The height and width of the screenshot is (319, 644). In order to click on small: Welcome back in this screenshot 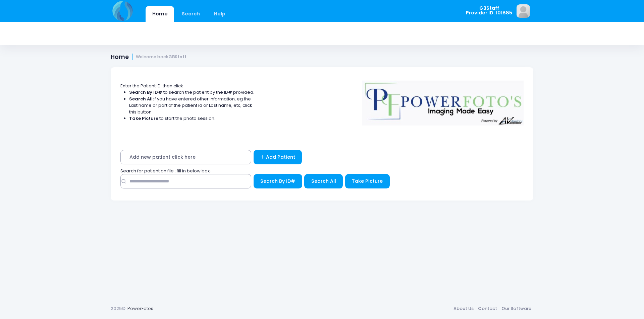, I will do `click(161, 57)`.